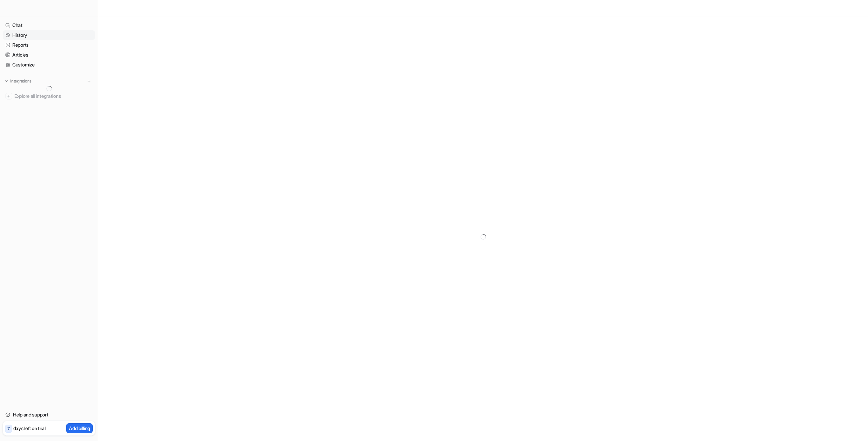 Image resolution: width=868 pixels, height=441 pixels. Describe the element at coordinates (9, 96) in the screenshot. I see `img: explore all integrations` at that location.